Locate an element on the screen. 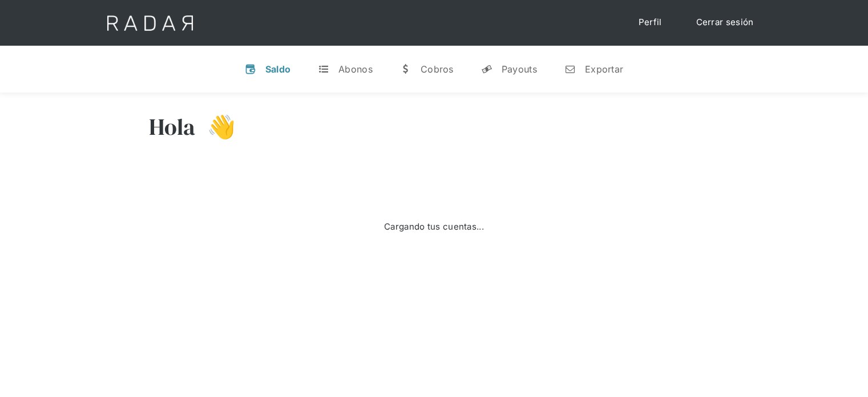 The height and width of the screenshot is (397, 868). div: w is located at coordinates (406, 69).